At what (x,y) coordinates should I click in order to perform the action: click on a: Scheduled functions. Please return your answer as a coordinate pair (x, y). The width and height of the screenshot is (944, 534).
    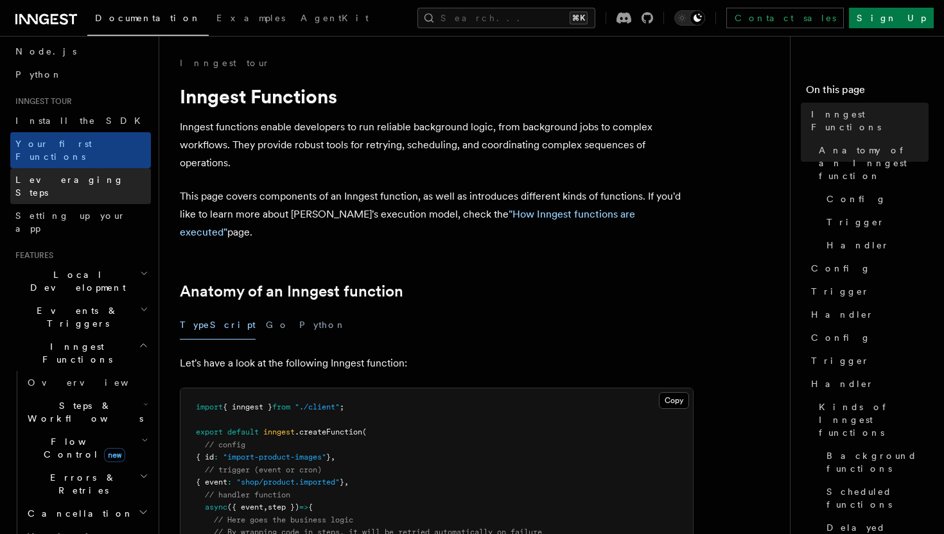
    Looking at the image, I should click on (874, 498).